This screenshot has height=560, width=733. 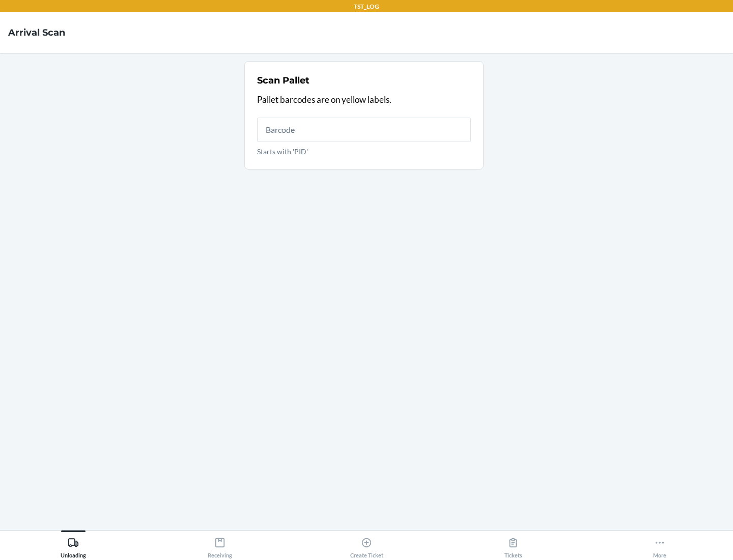 What do you see at coordinates (513, 544) in the screenshot?
I see `button: Tickets` at bounding box center [513, 544].